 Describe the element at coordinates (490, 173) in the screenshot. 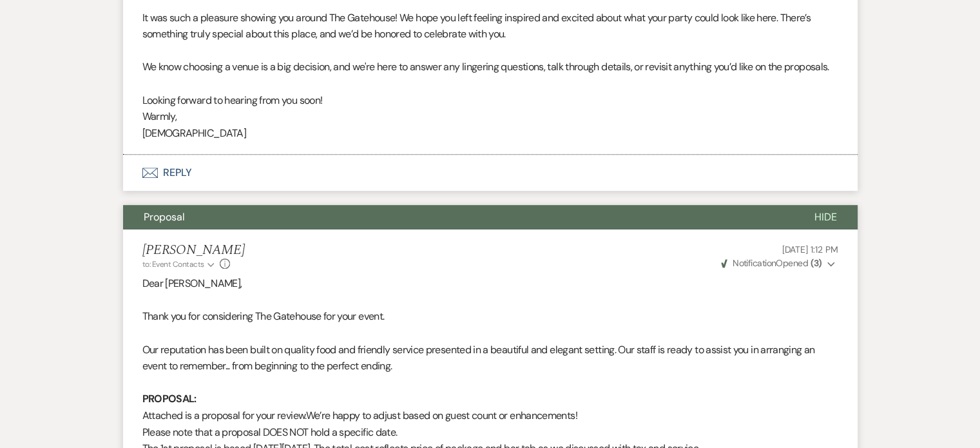

I see `button: Reply` at that location.